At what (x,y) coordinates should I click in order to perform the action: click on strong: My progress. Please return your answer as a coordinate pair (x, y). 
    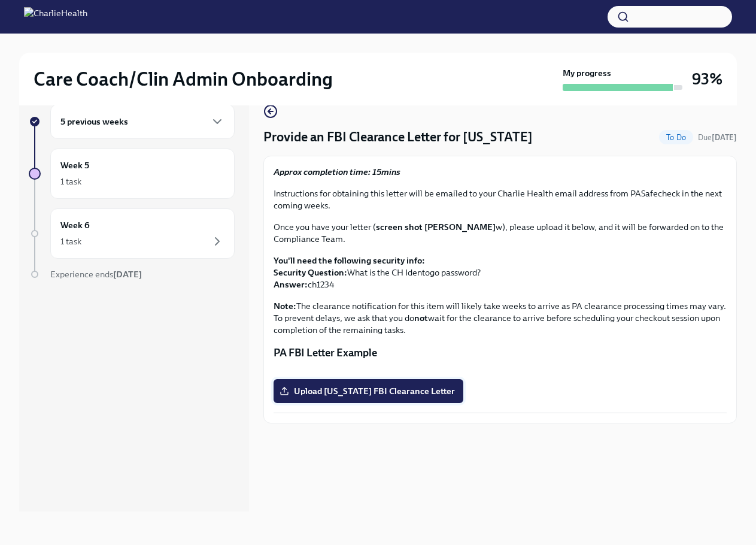
    Looking at the image, I should click on (587, 73).